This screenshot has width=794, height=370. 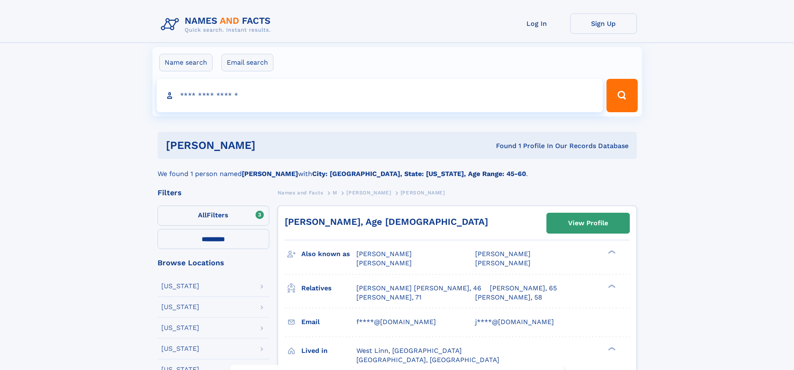 What do you see at coordinates (213, 263) in the screenshot?
I see `div: Browse Locations` at bounding box center [213, 263].